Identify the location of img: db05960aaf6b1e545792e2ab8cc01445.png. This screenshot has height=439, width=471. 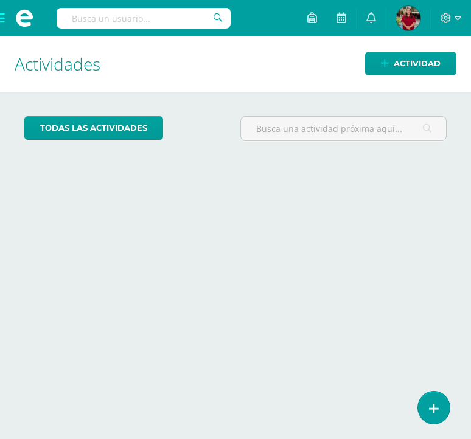
(408, 18).